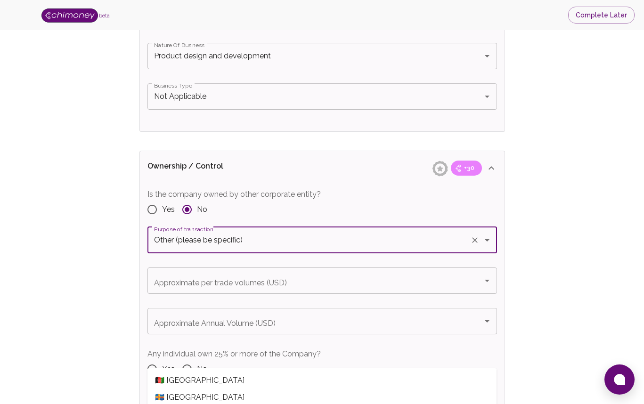 This screenshot has width=644, height=404. I want to click on label: Business Type, so click(173, 85).